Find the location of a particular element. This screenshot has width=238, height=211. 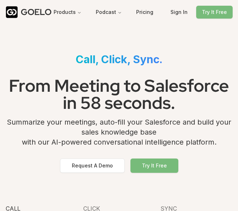

div: Summarize your meetings, auto-fill your Salesforce and build your sales knowledge base with our A... is located at coordinates (119, 135).